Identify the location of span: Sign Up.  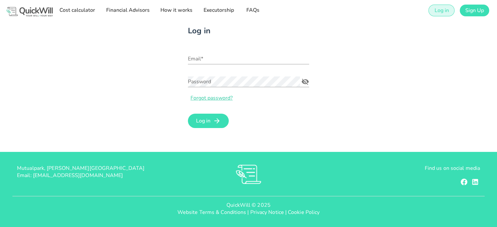
(474, 10).